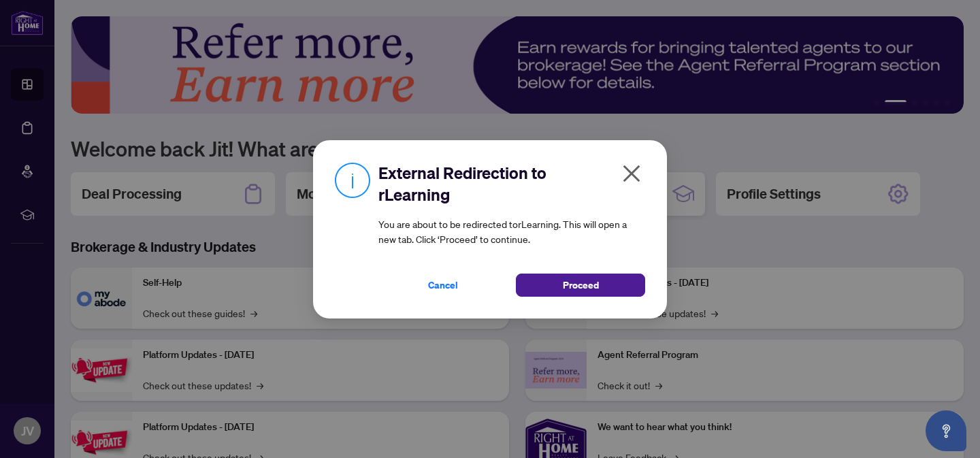 The height and width of the screenshot is (458, 980). I want to click on span: Proceed, so click(580, 285).